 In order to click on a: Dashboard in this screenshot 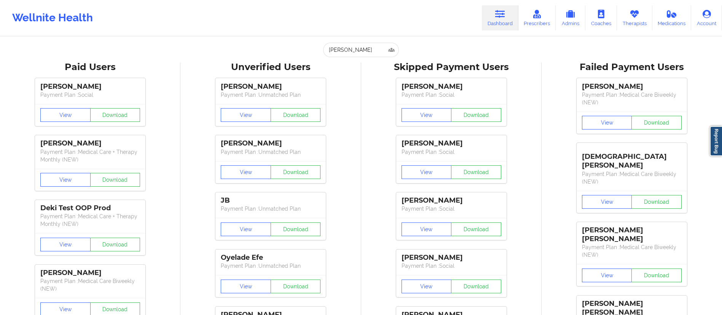, I will do `click(500, 18)`.